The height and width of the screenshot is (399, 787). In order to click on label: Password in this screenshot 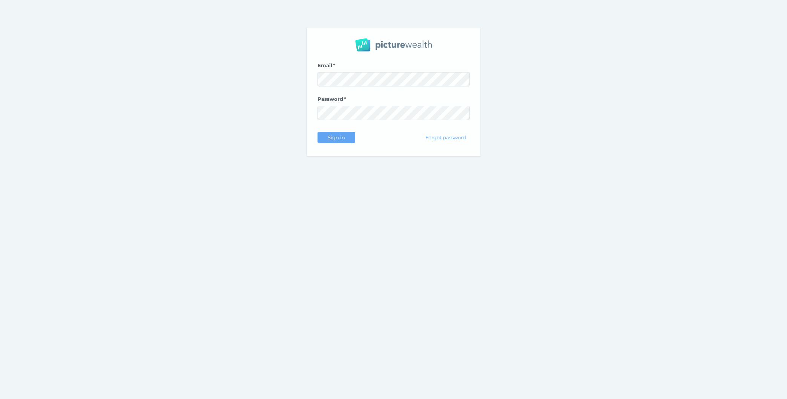, I will do `click(394, 100)`.